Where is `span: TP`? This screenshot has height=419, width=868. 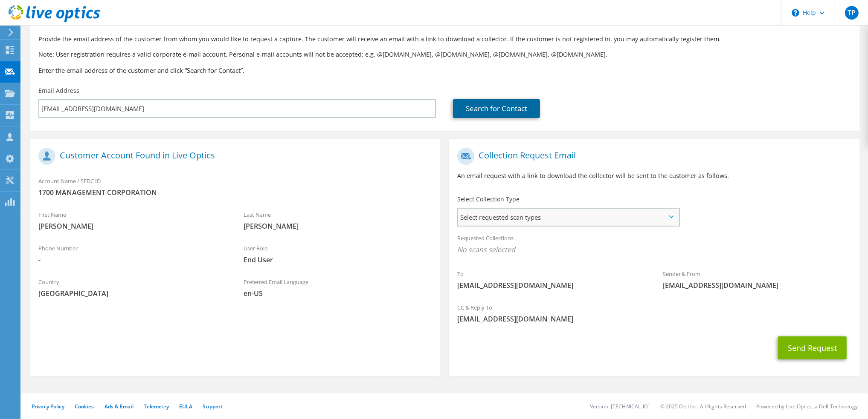
span: TP is located at coordinates (852, 13).